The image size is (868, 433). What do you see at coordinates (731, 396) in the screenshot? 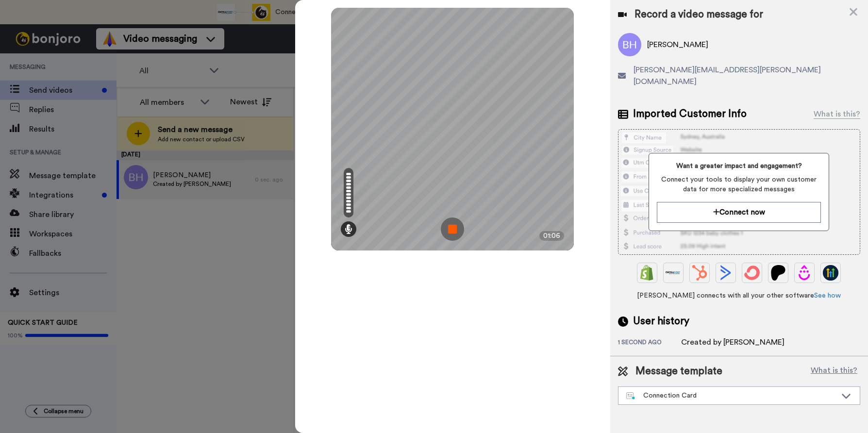
I see `div: Connection Card` at bounding box center [731, 396].